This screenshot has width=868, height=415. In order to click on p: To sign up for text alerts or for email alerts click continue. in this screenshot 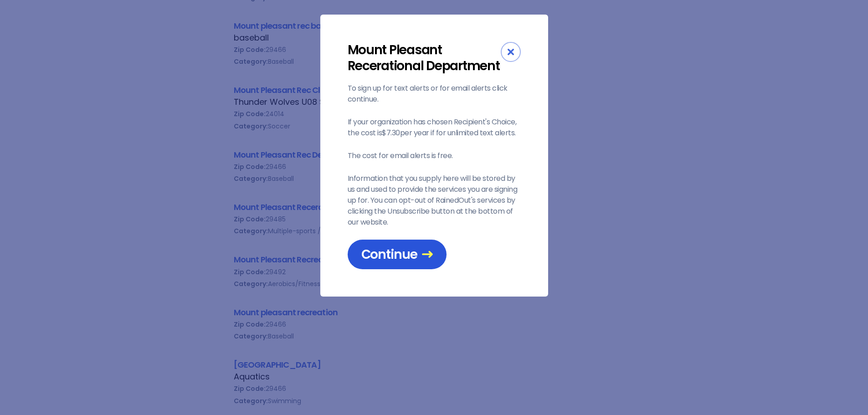, I will do `click(434, 94)`.